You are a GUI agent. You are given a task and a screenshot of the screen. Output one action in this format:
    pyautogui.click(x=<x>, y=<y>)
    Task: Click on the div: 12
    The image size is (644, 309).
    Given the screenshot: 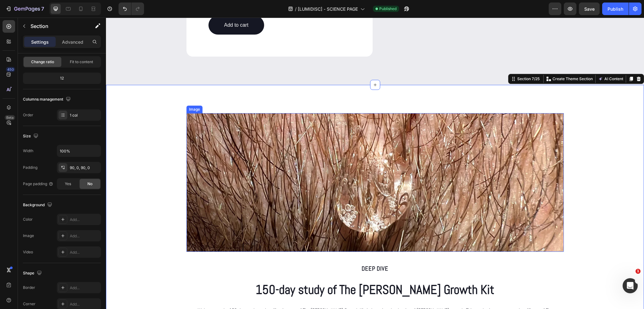 What is the action you would take?
    pyautogui.click(x=62, y=78)
    